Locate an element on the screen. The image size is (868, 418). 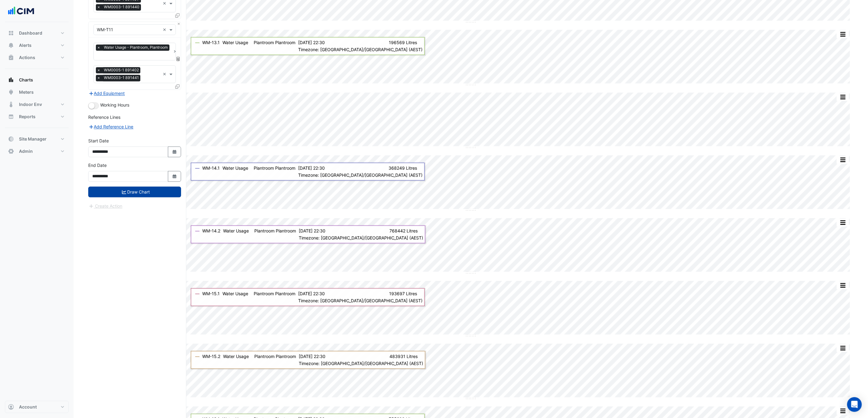
label: Start Date is located at coordinates (98, 141).